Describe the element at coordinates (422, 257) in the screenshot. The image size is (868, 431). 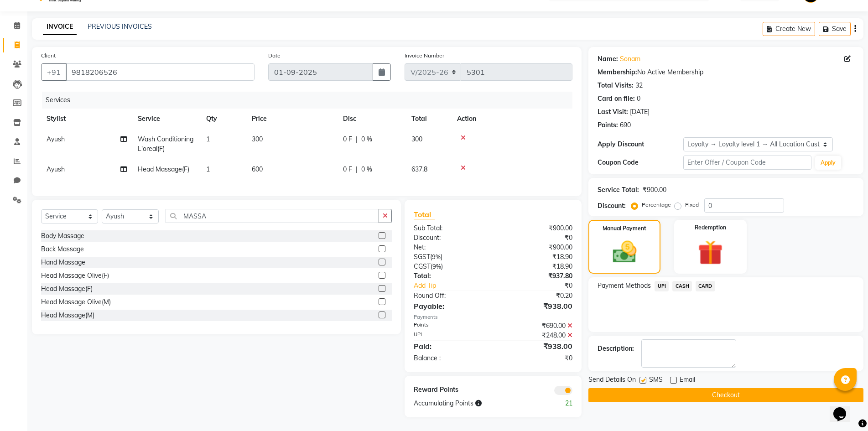
I see `span: SGST` at that location.